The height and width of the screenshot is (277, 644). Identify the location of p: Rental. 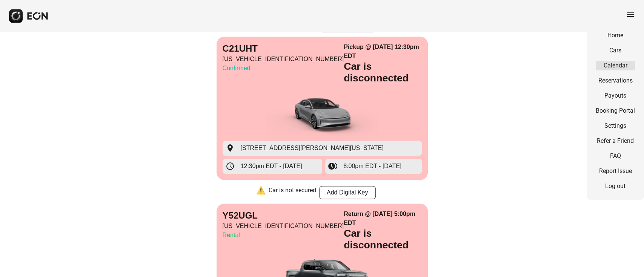
(283, 235).